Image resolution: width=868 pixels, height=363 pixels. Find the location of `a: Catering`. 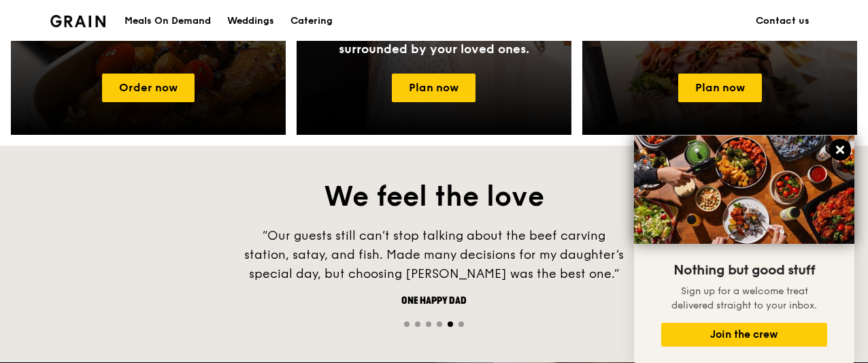

a: Catering is located at coordinates (312, 21).